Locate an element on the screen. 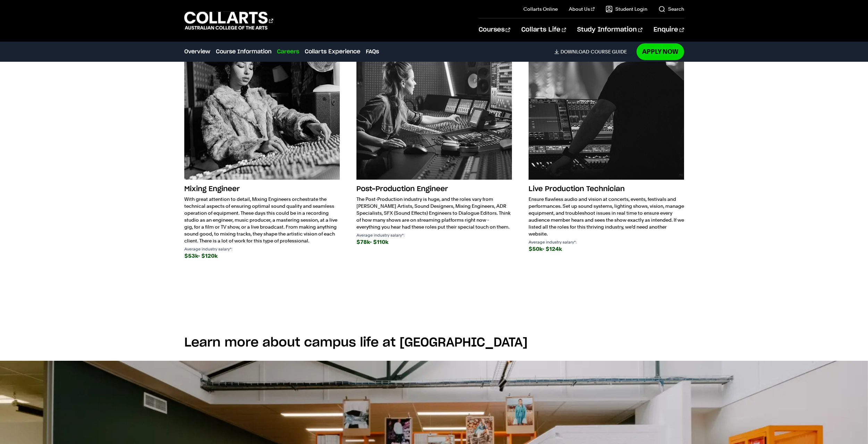 The width and height of the screenshot is (868, 444). a: DownloadCourse Guide is located at coordinates (593, 52).